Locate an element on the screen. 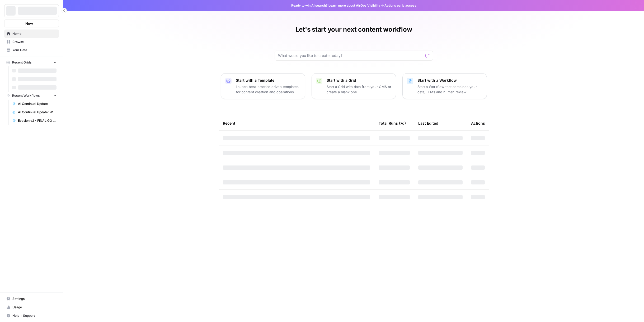  p: Start with a Workflow is located at coordinates (450, 80).